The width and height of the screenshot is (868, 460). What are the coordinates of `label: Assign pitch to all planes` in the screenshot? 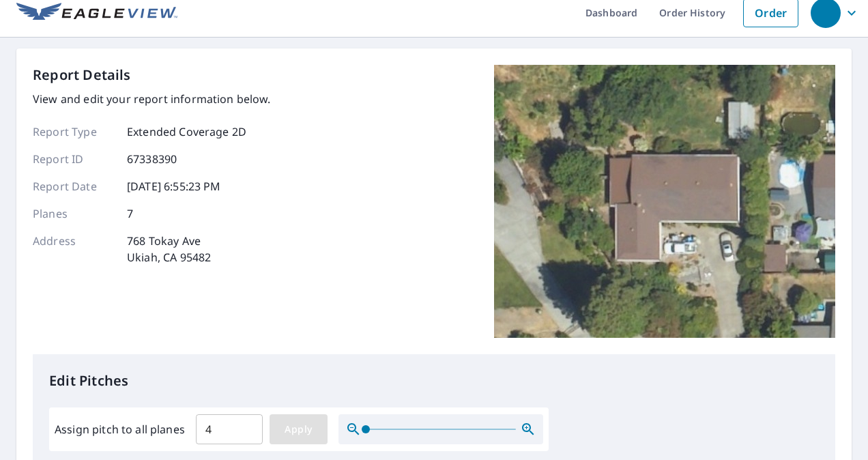 It's located at (120, 429).